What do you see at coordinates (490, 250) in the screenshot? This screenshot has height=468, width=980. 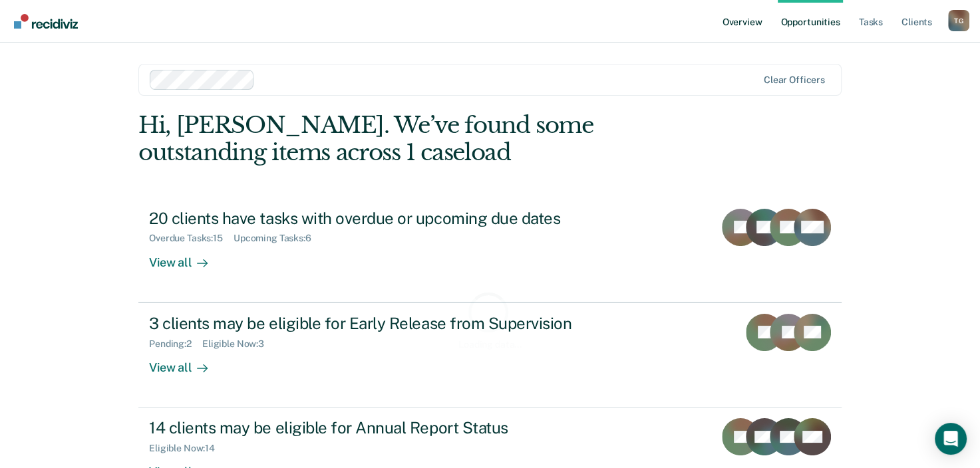 I see `a: 20 clients have tasks with overdue or upcoming due datesOverdue Tasks:15Upcoming Tasks:6View all` at bounding box center [490, 250].